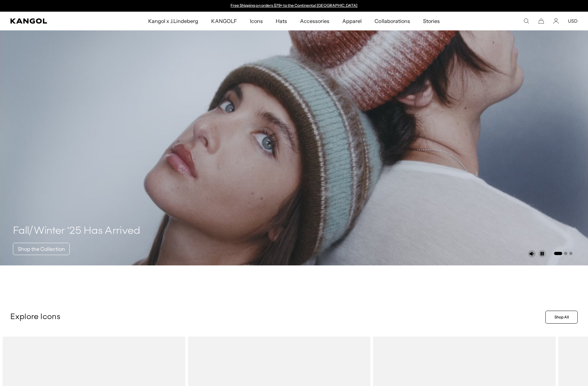 This screenshot has width=588, height=386. What do you see at coordinates (256, 21) in the screenshot?
I see `a: Icons` at bounding box center [256, 21].